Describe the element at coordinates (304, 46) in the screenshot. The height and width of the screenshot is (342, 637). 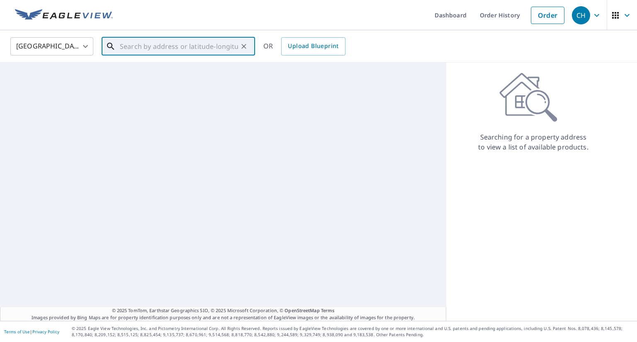
I see `div: OR` at that location.